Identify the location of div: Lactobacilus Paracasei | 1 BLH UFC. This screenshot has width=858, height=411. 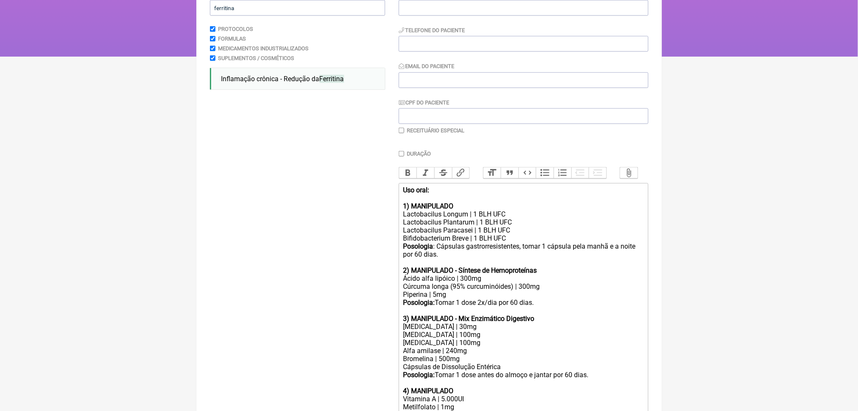
(523, 230).